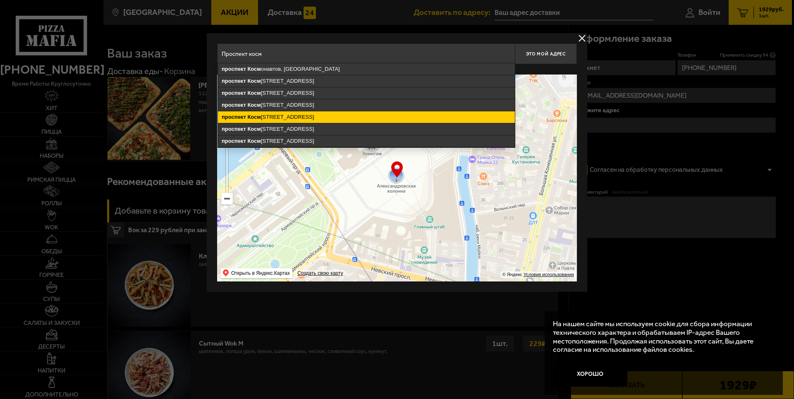  Describe the element at coordinates (549, 274) in the screenshot. I see `a: Условия использования` at that location.